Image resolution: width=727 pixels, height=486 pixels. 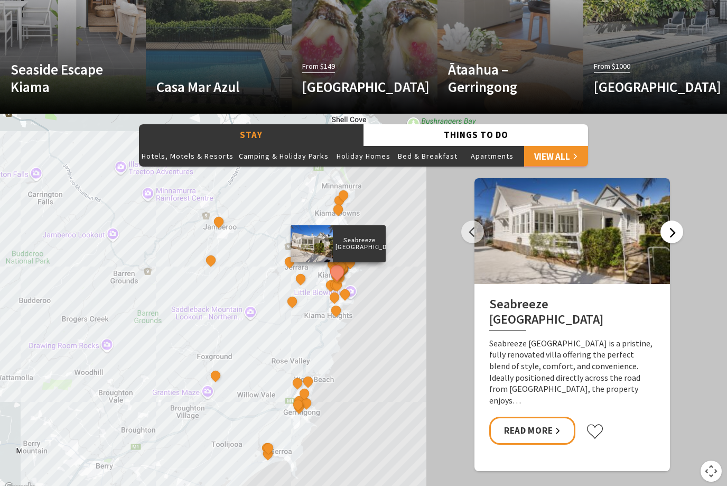 What do you see at coordinates (335, 297) in the screenshot?
I see `button: See detail about BIG4 Easts Beach Holiday Park` at bounding box center [335, 297].